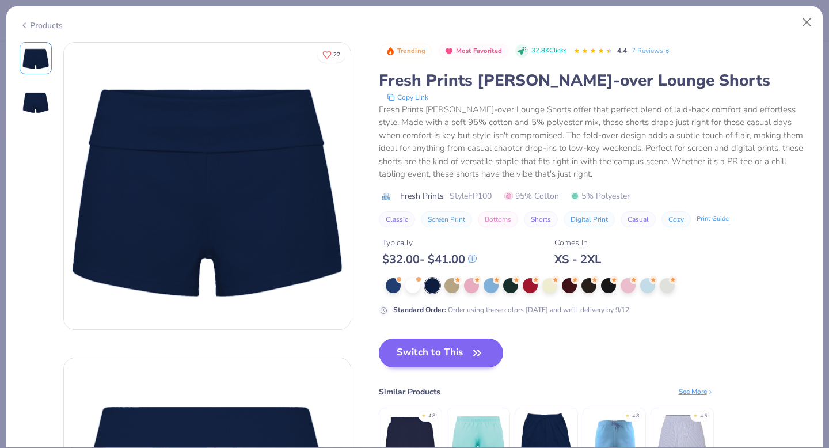  I want to click on span: 22, so click(337, 55).